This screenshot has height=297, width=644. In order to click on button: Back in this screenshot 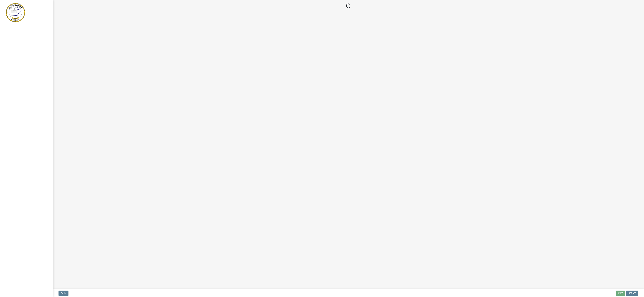, I will do `click(63, 294)`.